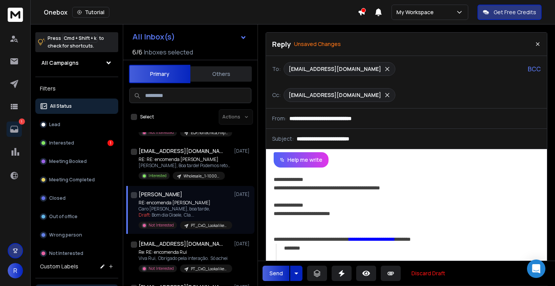  What do you see at coordinates (276, 274) in the screenshot?
I see `button: Send` at bounding box center [276, 274].